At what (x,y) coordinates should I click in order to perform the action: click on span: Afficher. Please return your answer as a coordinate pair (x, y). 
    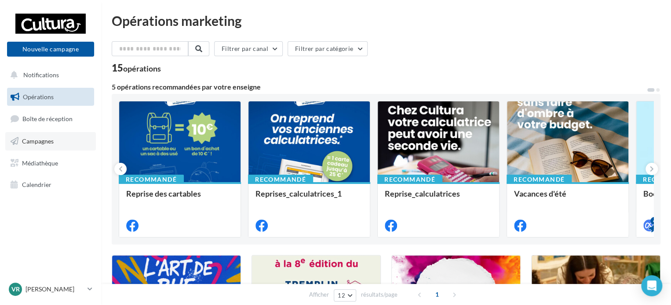
    Looking at the image, I should click on (319, 295).